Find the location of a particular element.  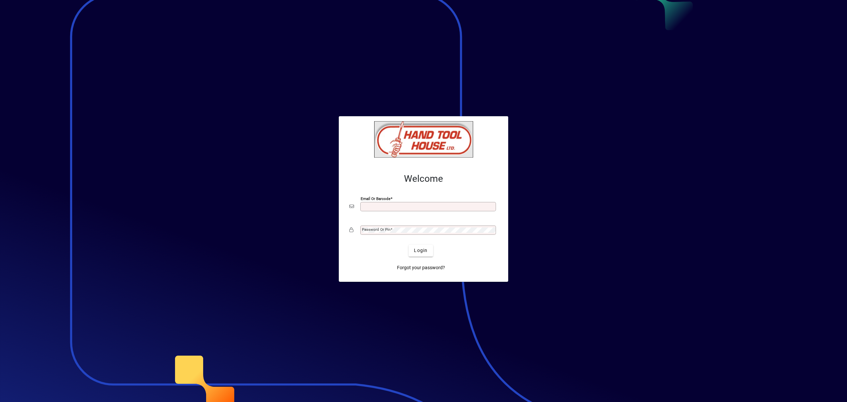

a: Forgot your password? is located at coordinates (421, 268).